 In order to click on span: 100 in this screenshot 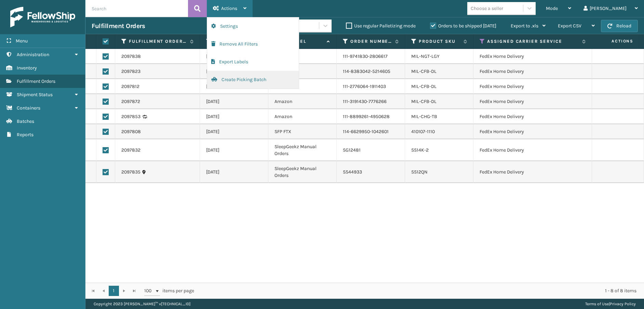, I will do `click(149, 291)`.